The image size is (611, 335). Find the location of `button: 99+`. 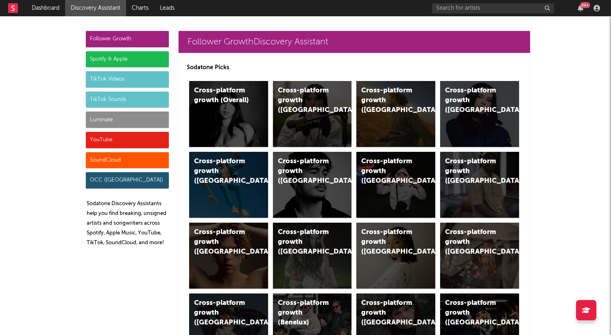

button: 99+ is located at coordinates (580, 8).